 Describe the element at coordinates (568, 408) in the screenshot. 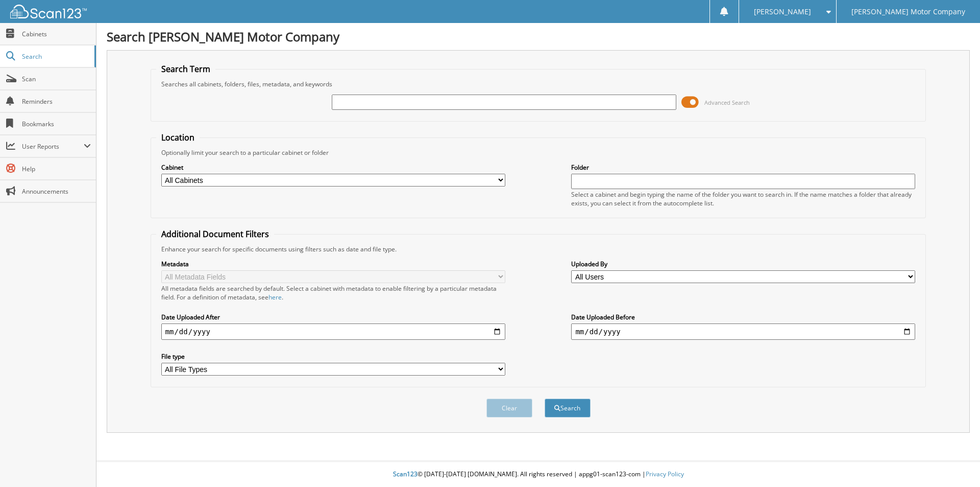

I see `button: Search` at that location.